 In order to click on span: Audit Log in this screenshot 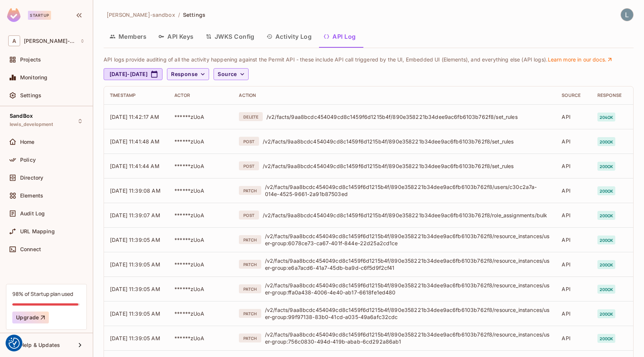, I will do `click(33, 213)`.